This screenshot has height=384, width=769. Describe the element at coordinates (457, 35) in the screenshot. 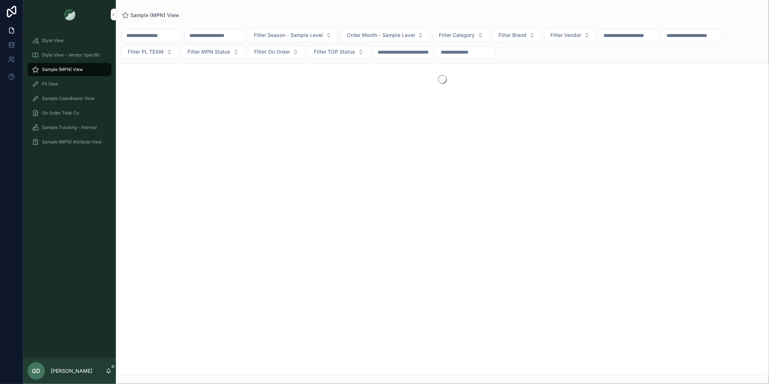

I see `span: Filter Category` at that location.